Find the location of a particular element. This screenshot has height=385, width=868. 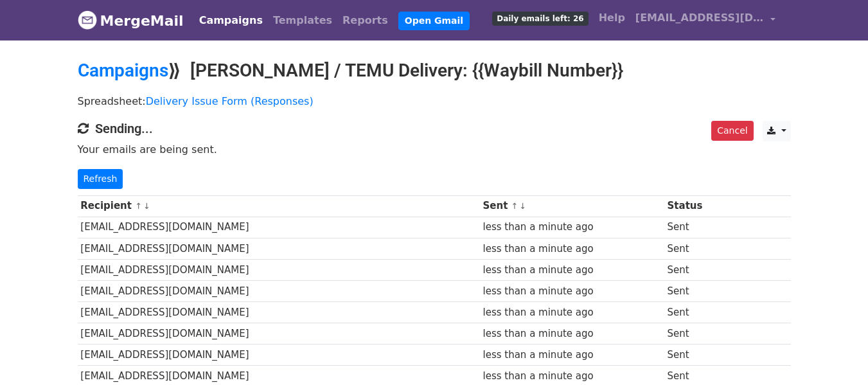

a: Delivery Issue Form (Responses) is located at coordinates (229, 101).